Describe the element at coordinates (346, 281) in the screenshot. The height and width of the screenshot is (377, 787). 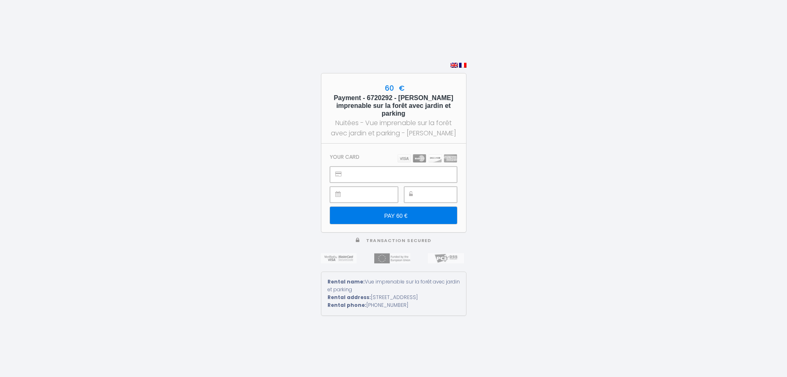
I see `strong: Rental name:` at that location.